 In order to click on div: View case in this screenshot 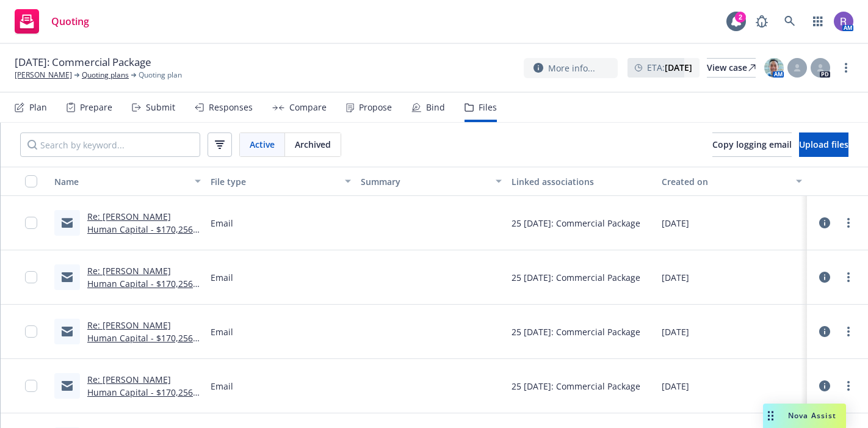, I will do `click(731, 68)`.